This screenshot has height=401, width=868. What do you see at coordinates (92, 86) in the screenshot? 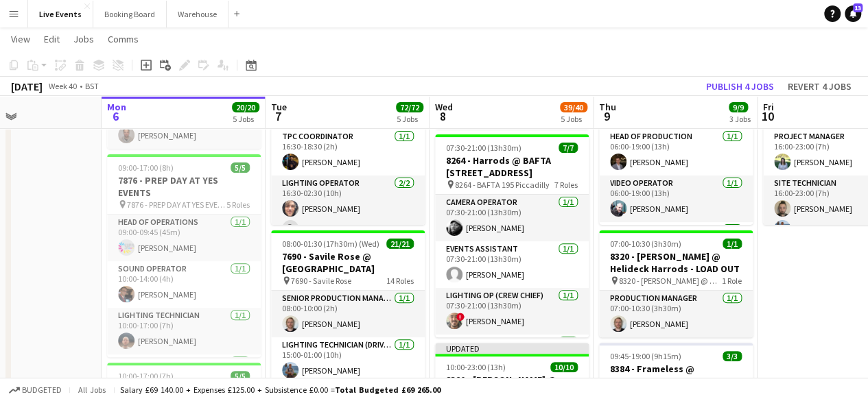
I see `div: BST` at bounding box center [92, 86].